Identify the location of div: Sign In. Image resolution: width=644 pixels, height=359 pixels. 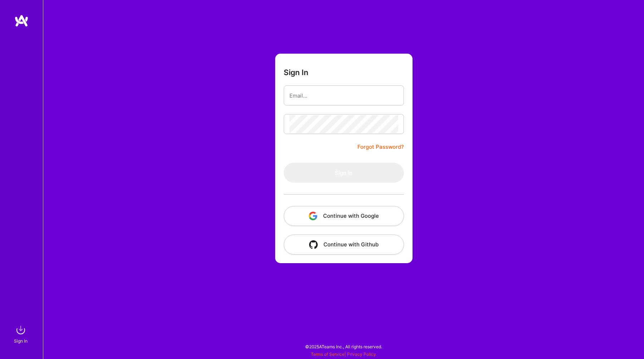
(21, 341).